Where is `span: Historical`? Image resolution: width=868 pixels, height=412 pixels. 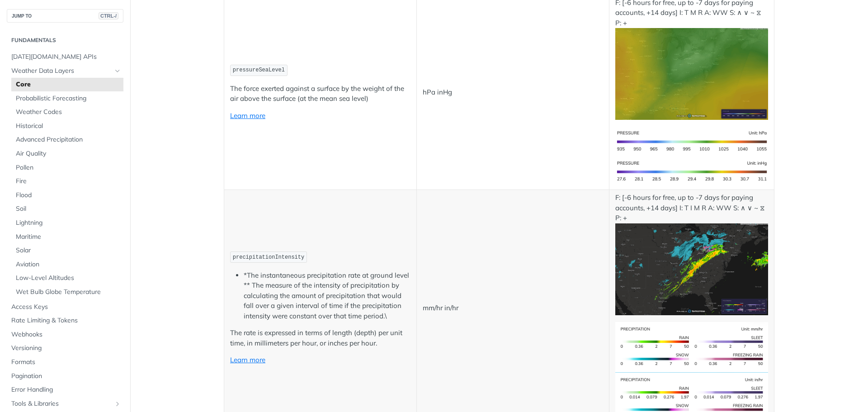
span: Historical is located at coordinates (68, 126).